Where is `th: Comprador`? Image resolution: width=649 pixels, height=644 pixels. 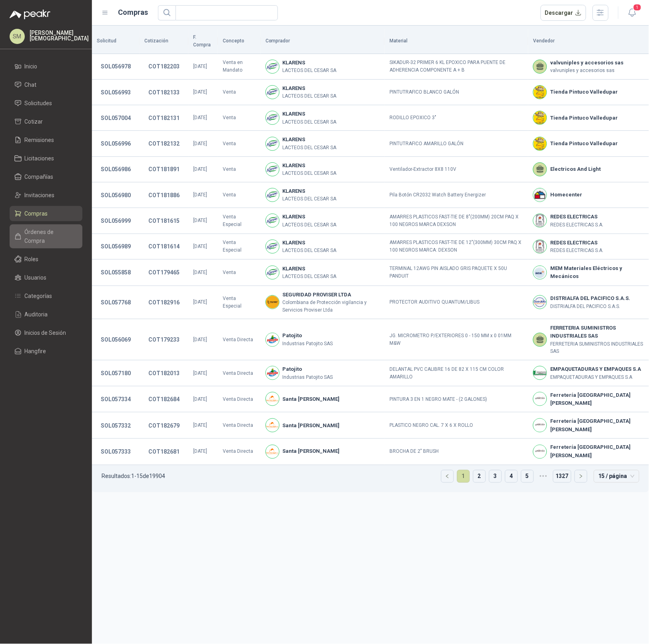 th: Comprador is located at coordinates (323, 41).